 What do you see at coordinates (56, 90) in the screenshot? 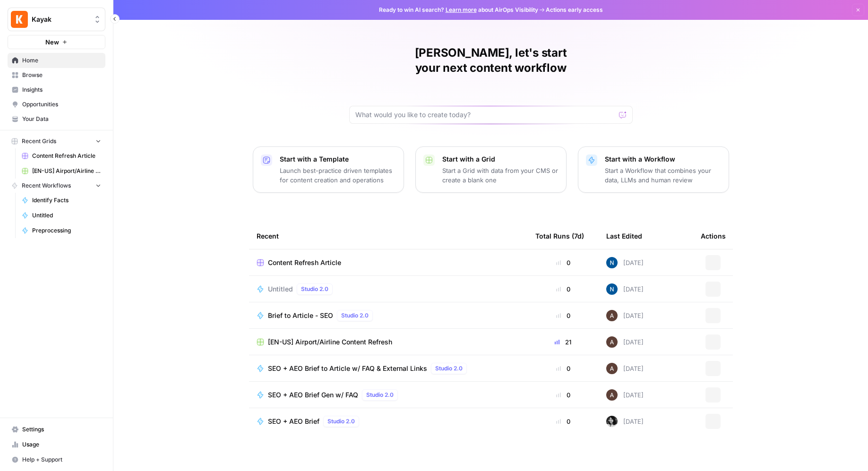
I see `a: Insights` at bounding box center [56, 90].